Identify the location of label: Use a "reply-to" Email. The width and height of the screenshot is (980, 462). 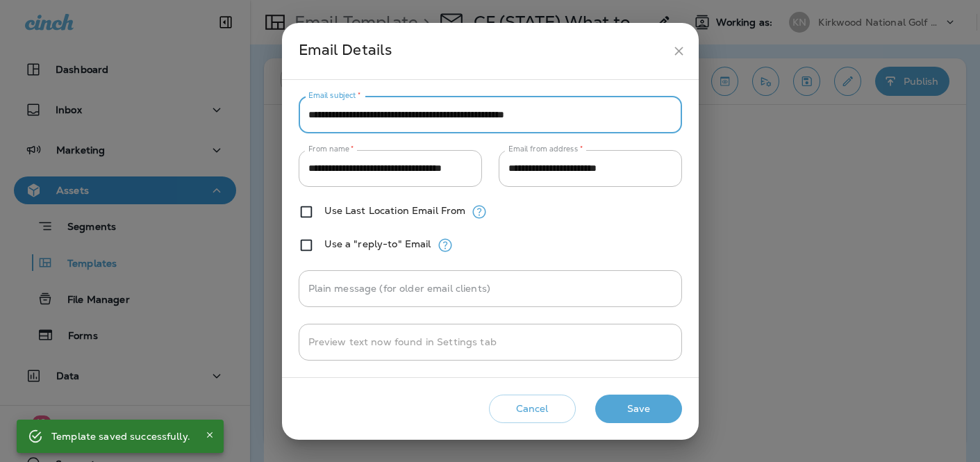
(378, 244).